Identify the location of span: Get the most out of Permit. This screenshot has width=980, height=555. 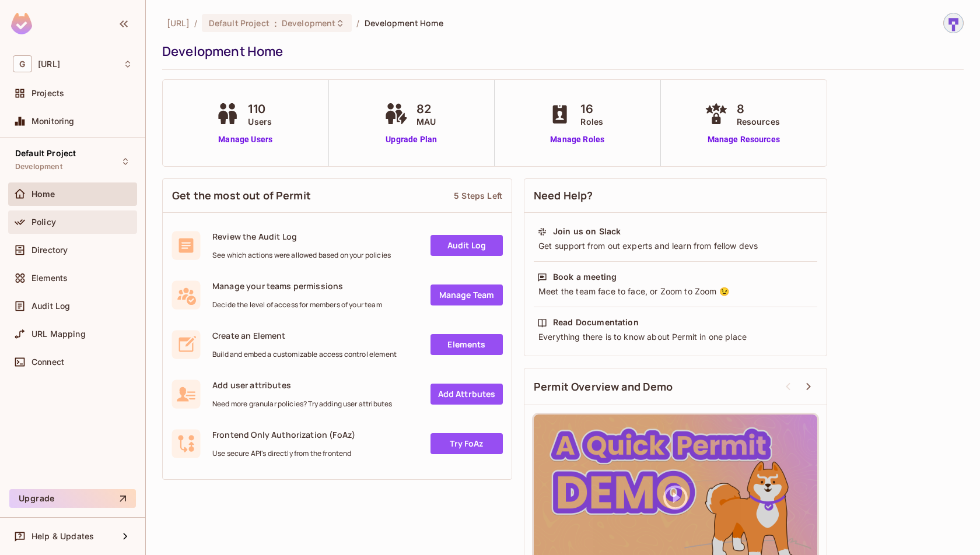
(241, 195).